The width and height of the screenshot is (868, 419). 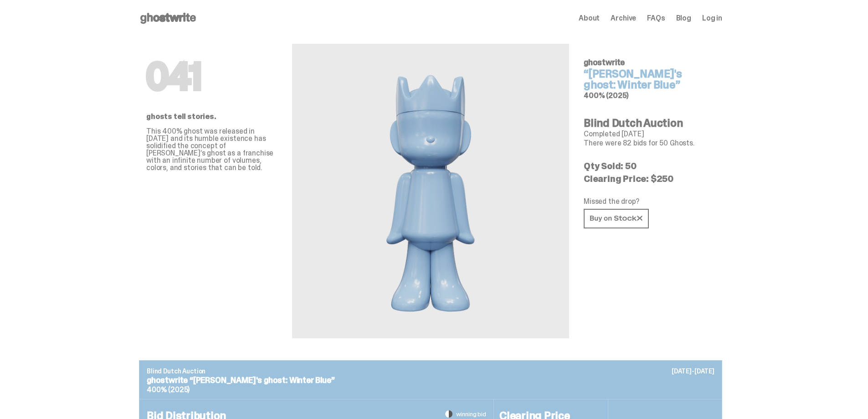 What do you see at coordinates (589, 18) in the screenshot?
I see `a: About` at bounding box center [589, 18].